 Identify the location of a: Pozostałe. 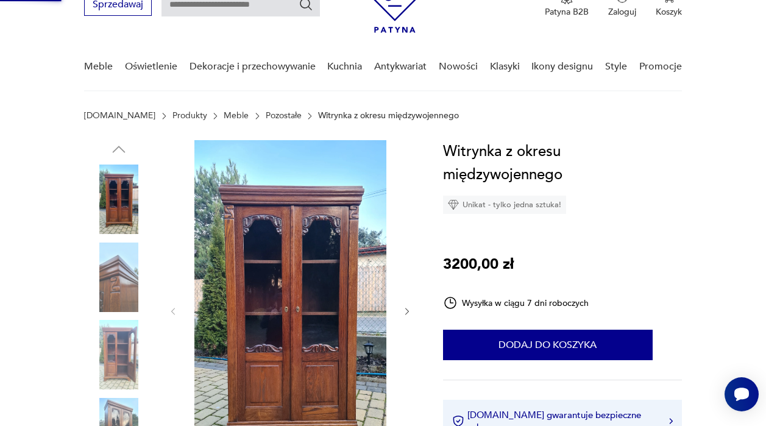
(283, 116).